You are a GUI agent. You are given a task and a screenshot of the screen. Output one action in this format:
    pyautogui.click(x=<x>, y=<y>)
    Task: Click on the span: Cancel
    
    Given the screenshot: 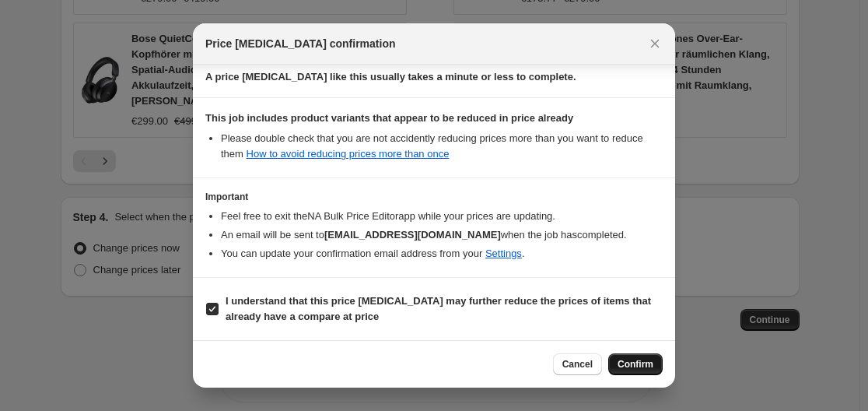 What is the action you would take?
    pyautogui.click(x=577, y=365)
    